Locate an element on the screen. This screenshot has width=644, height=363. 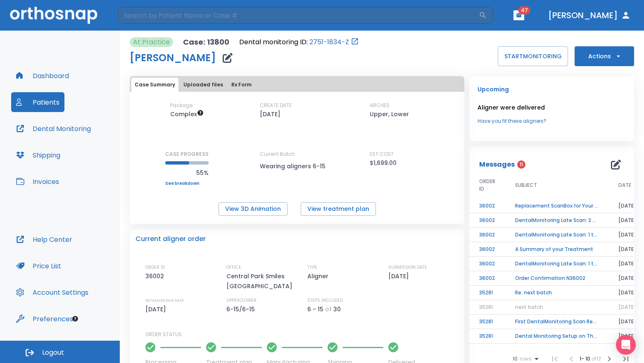
p: STEPS INCLUDED is located at coordinates (325, 300).